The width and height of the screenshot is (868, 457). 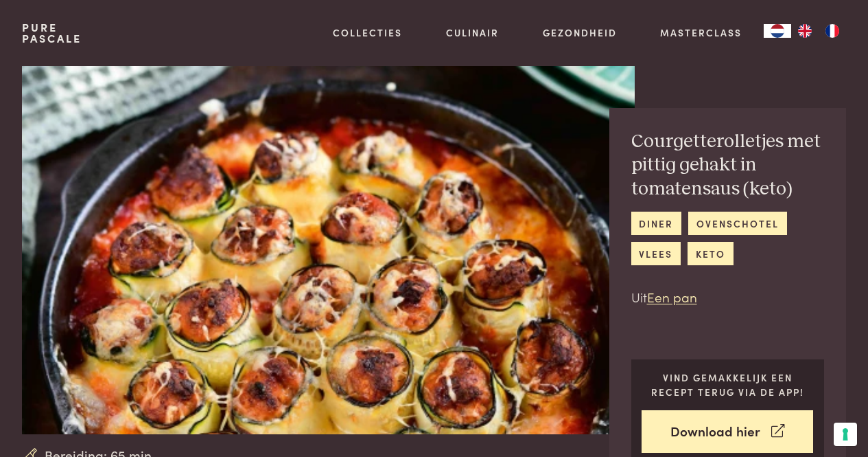 I want to click on a: vlees, so click(x=656, y=252).